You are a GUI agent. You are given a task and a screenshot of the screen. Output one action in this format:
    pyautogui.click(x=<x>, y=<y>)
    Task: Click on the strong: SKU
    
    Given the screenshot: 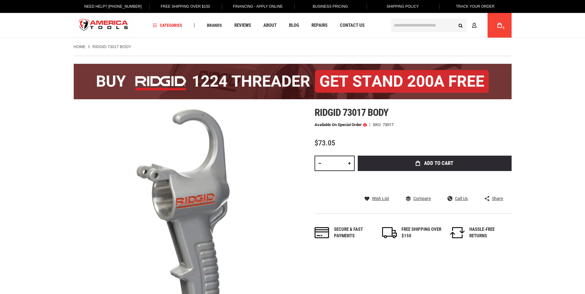 What is the action you would take?
    pyautogui.click(x=378, y=125)
    